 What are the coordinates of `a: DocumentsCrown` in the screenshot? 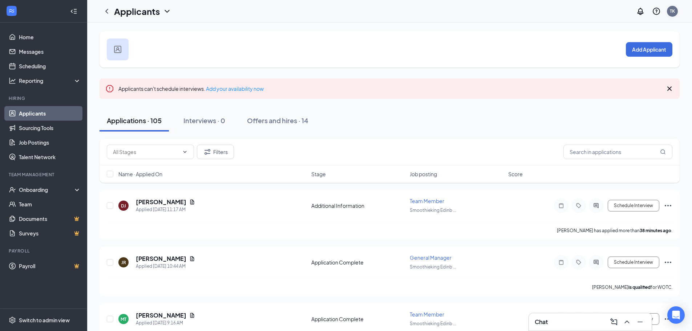 It's located at (50, 219).